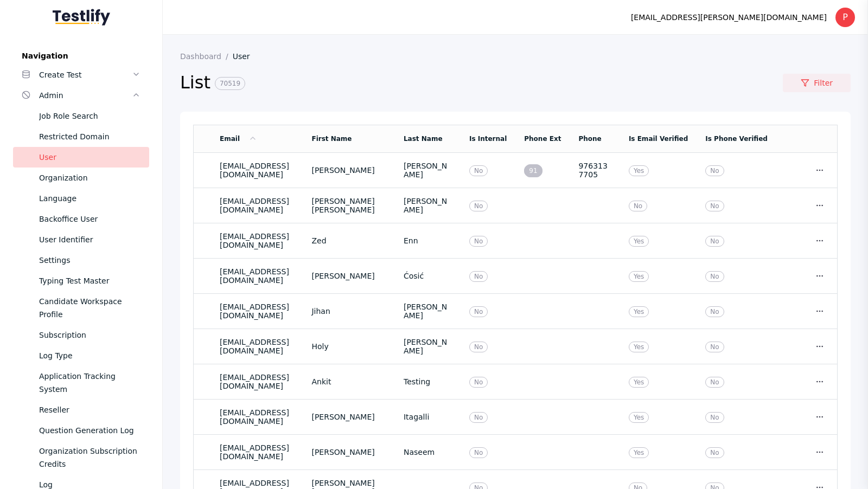  I want to click on a: Subscription, so click(81, 335).